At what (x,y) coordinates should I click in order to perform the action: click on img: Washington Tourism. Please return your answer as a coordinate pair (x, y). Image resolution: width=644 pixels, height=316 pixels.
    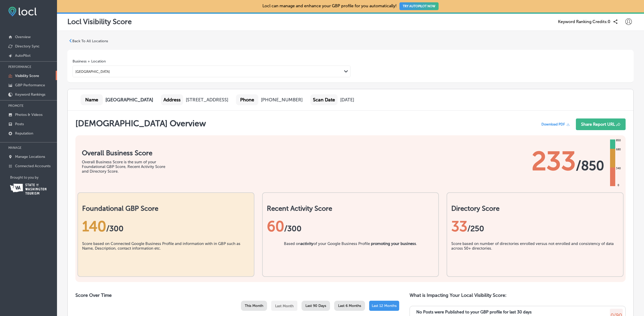
    Looking at the image, I should click on (28, 189).